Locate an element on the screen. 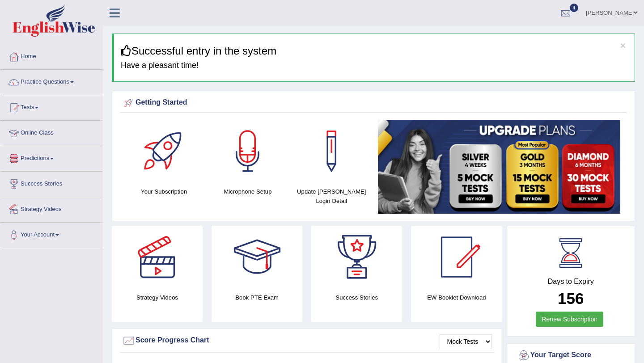  a: Online Class is located at coordinates (51, 132).